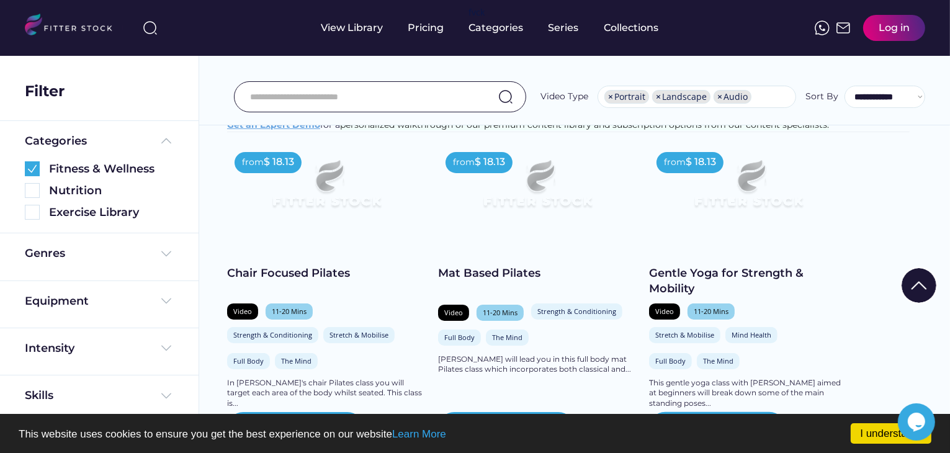  What do you see at coordinates (56, 301) in the screenshot?
I see `div: Equipment` at bounding box center [56, 301].